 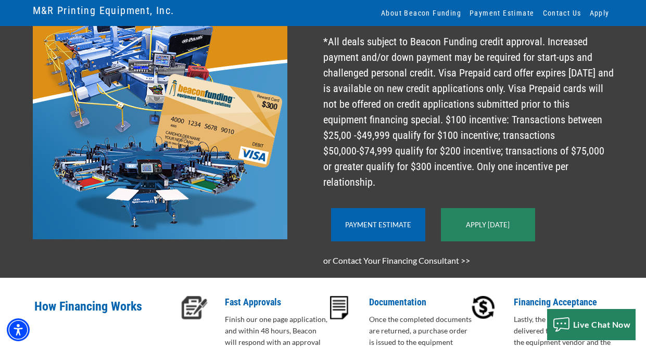 I want to click on p: Documentation, so click(x=421, y=302).